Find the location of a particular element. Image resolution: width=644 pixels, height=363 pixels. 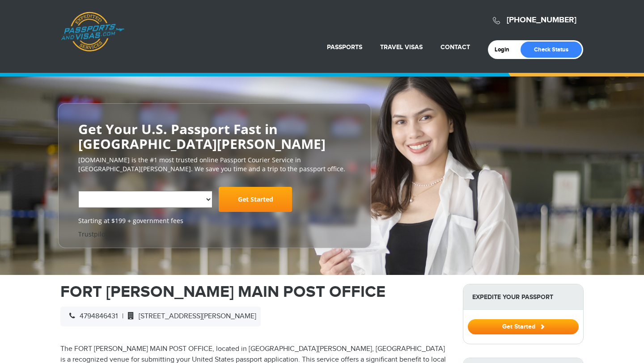

a: Check Status is located at coordinates (551, 49).